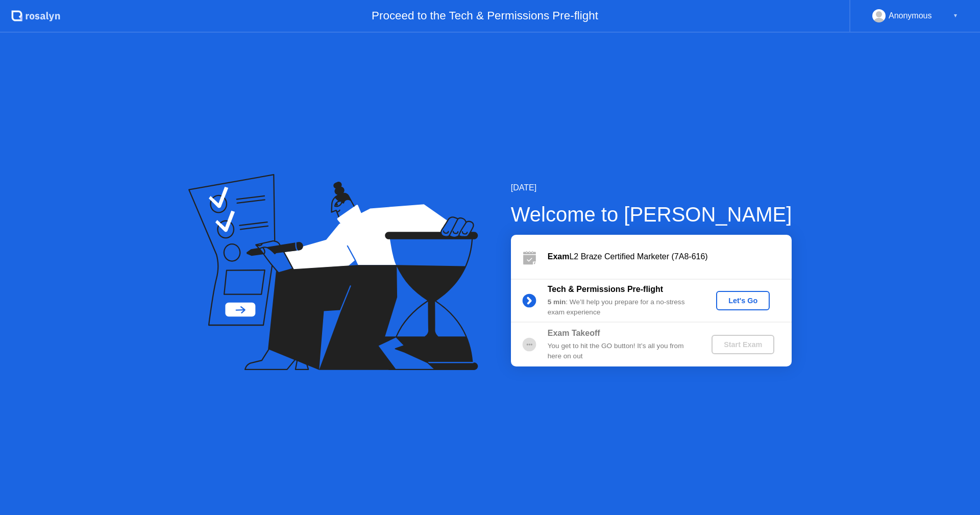 This screenshot has width=980, height=515. What do you see at coordinates (621, 351) in the screenshot?
I see `div: You get to hit the GO button! It’s all you from here on out` at bounding box center [621, 351].